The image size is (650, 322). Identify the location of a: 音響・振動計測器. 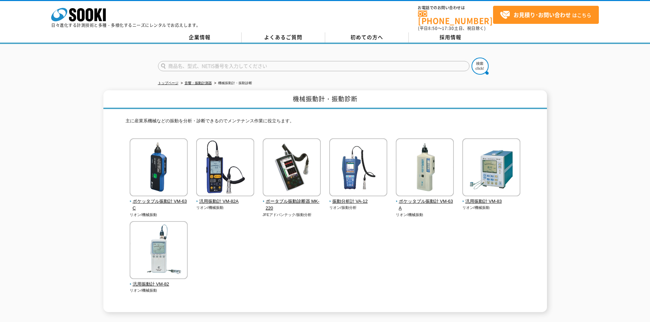
(198, 83).